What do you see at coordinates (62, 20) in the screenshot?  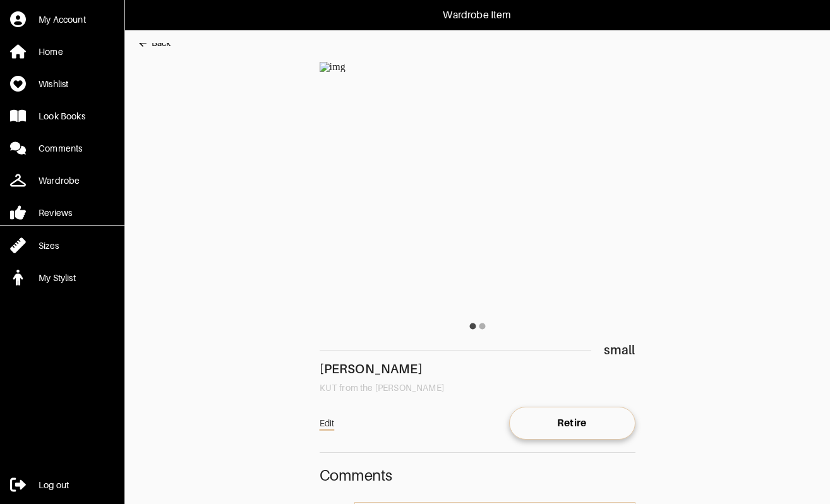 I see `div: My Account` at bounding box center [62, 20].